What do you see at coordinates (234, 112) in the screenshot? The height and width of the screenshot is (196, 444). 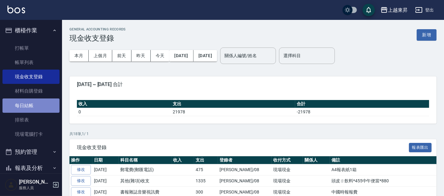 I see `td: 21978` at bounding box center [234, 112].